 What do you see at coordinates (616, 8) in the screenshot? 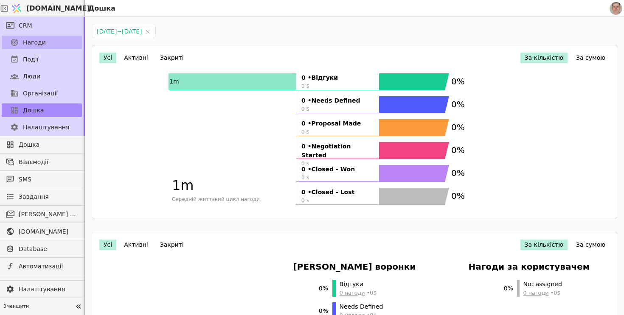
I see `img: 1560949290925-CROPPED-IMG_0201-2-.jpg` at bounding box center [616, 8].